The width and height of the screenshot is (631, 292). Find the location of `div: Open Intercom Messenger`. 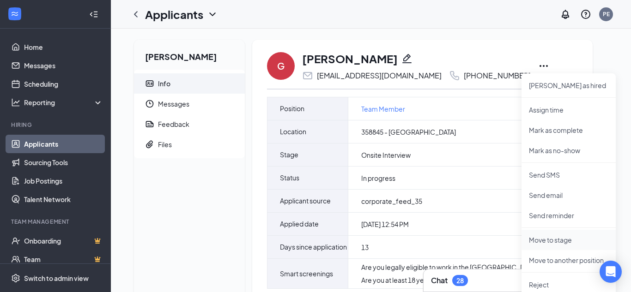

div: Open Intercom Messenger is located at coordinates (610, 272).